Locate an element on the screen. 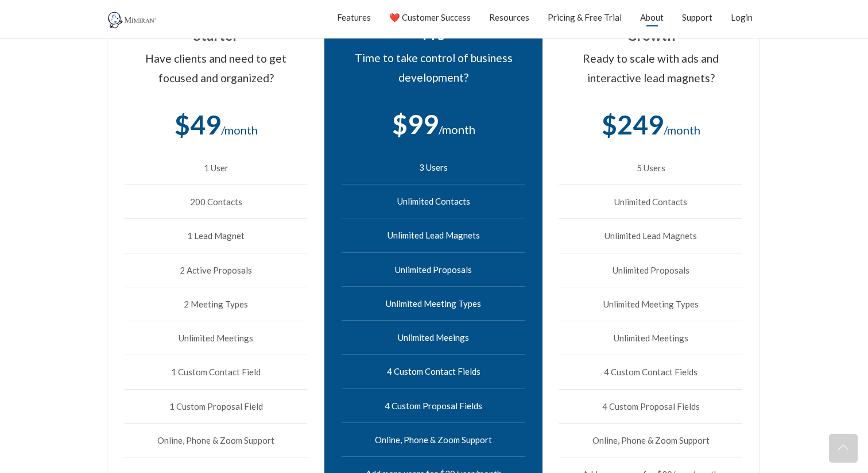 The image size is (868, 473). li: 200 Contacts is located at coordinates (216, 202).